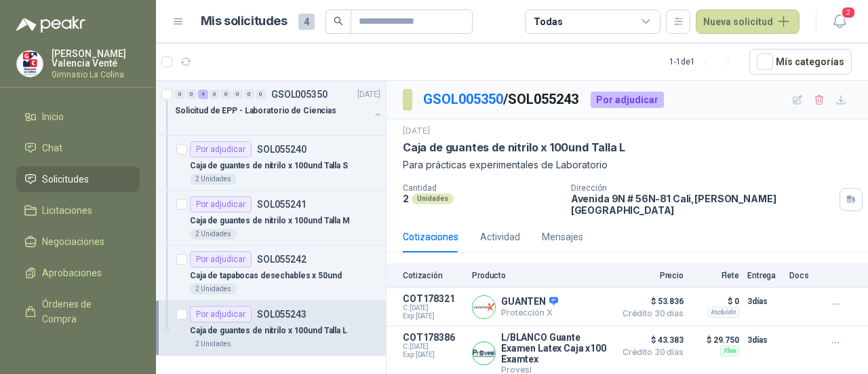  What do you see at coordinates (547, 22) in the screenshot?
I see `div: Todas` at bounding box center [547, 22].